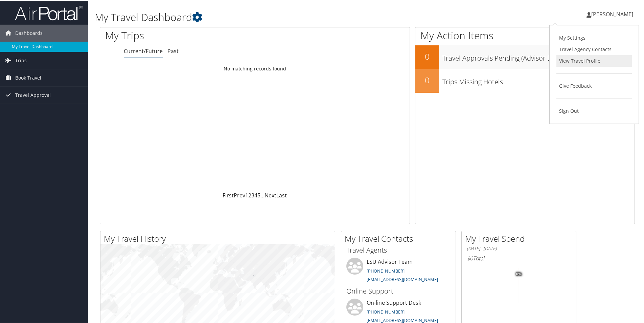 The width and height of the screenshot is (644, 323). Describe the element at coordinates (256, 194) in the screenshot. I see `a: 4` at that location.